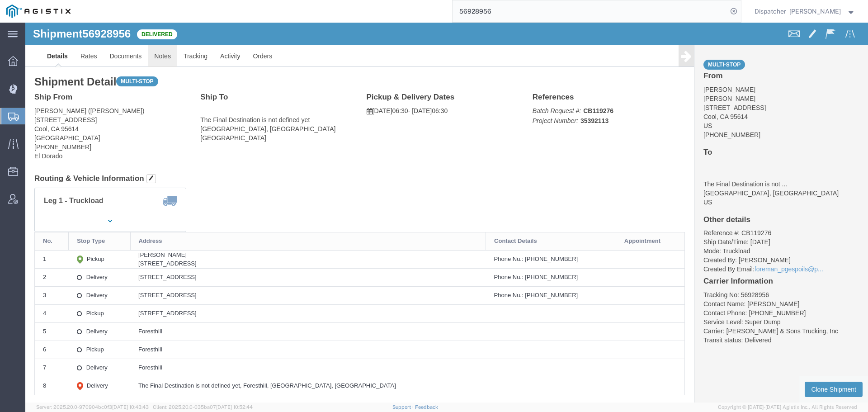  Describe the element at coordinates (426, 407) in the screenshot. I see `a: Feedback` at that location.